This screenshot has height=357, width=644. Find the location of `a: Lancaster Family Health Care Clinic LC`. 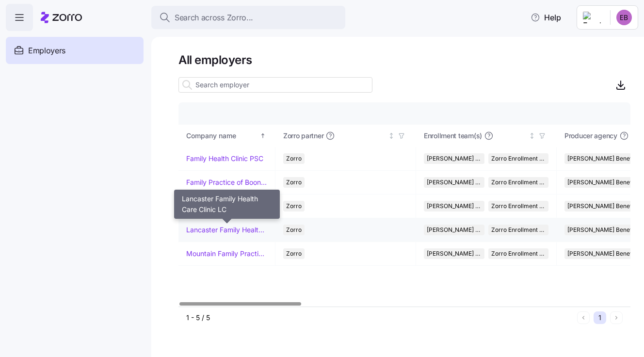

a: Lancaster Family Health Care Clinic LC is located at coordinates (226, 230).